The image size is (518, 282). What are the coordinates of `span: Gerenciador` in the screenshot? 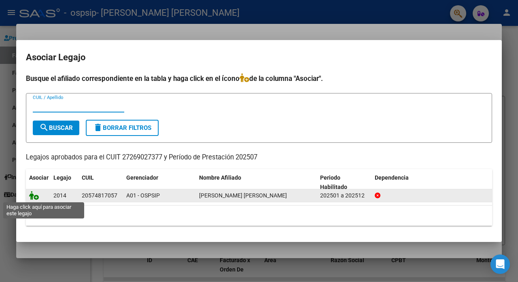 It's located at (142, 178).